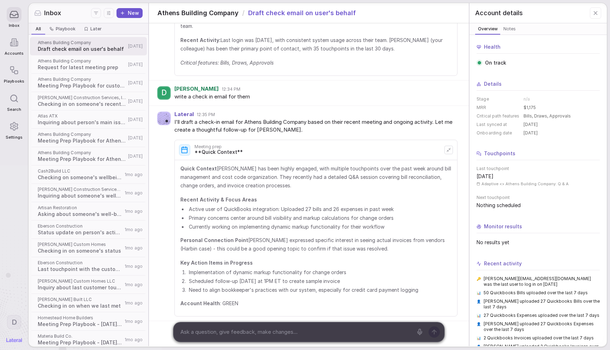 This screenshot has height=350, width=610. Describe the element at coordinates (538, 169) in the screenshot. I see `span: Last touchpoint` at that location.